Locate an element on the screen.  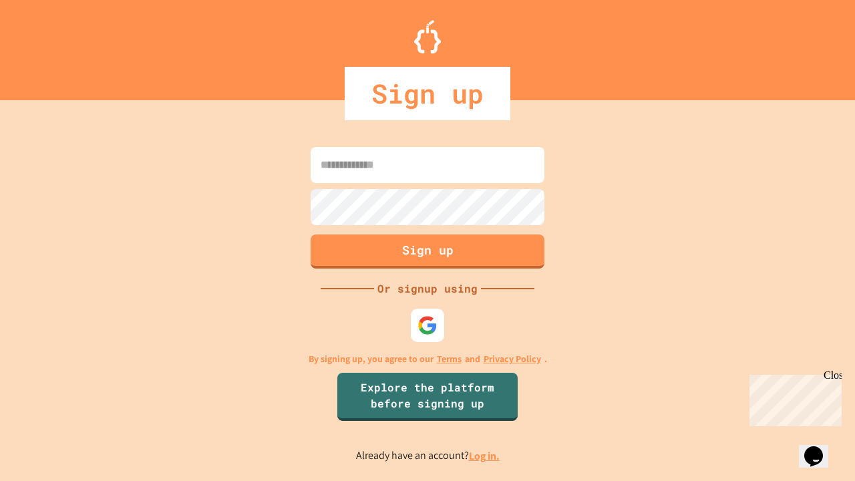
div: Sign up is located at coordinates (427, 94).